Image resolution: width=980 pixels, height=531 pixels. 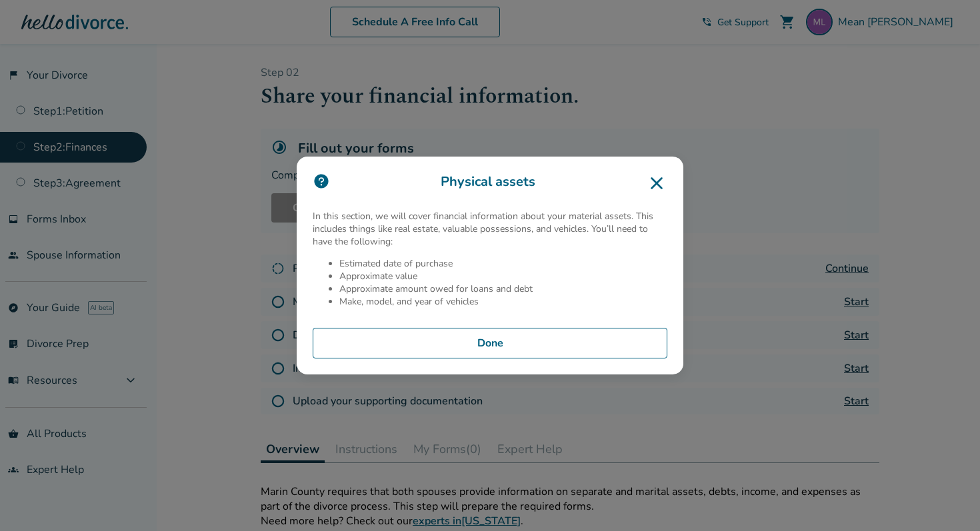 What do you see at coordinates (946, 499) in the screenshot?
I see `div: Chat Widget` at bounding box center [946, 499].